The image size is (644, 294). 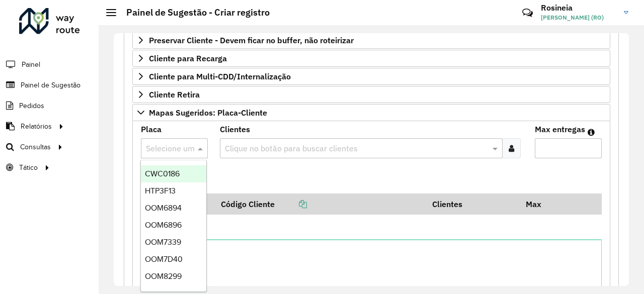 I want to click on span: Relatórios, so click(x=36, y=126).